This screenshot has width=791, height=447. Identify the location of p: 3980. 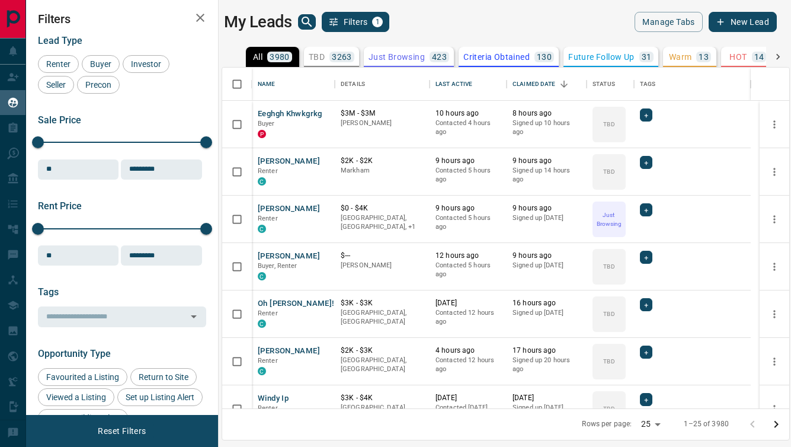
(280, 57).